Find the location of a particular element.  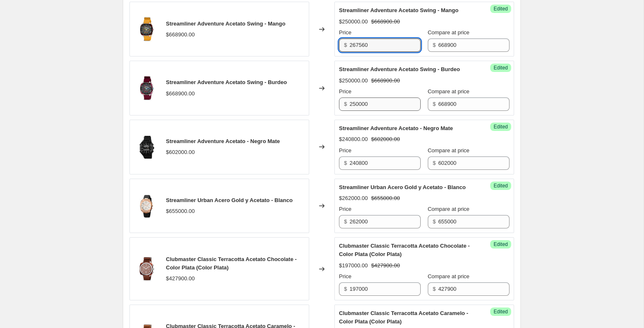

strike: $655000.00 is located at coordinates (386, 199).